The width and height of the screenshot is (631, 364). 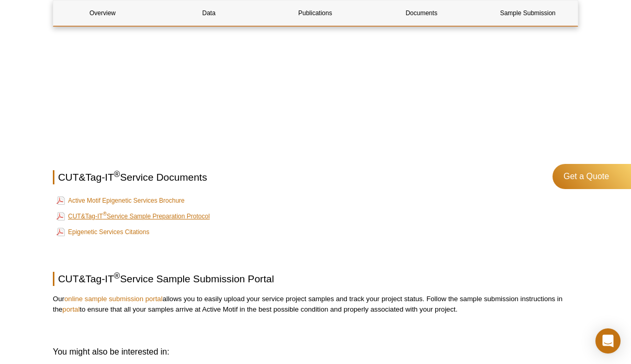 What do you see at coordinates (608, 341) in the screenshot?
I see `div: Open Intercom Messenger` at bounding box center [608, 341].